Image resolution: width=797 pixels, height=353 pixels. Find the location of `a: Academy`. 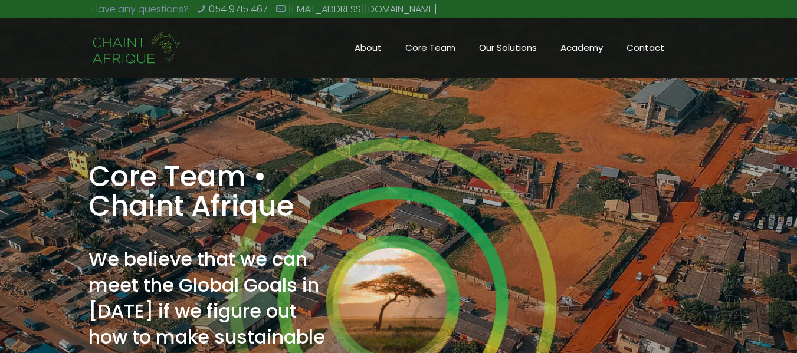

a: Academy is located at coordinates (582, 48).